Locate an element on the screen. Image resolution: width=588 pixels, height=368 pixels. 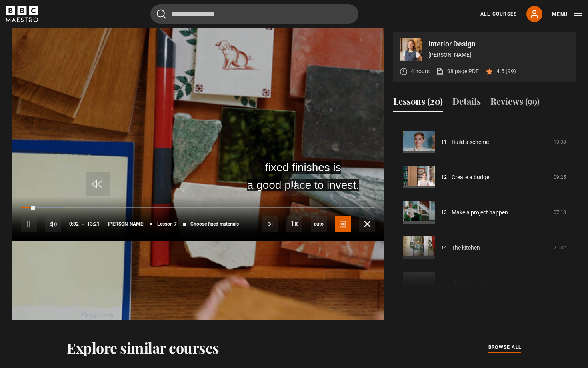
a: Build a scheme is located at coordinates (470, 142).